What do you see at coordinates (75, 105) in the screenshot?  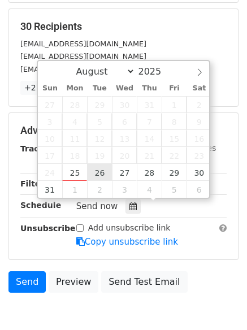 I see `span: July 28, 2025` at bounding box center [75, 105].